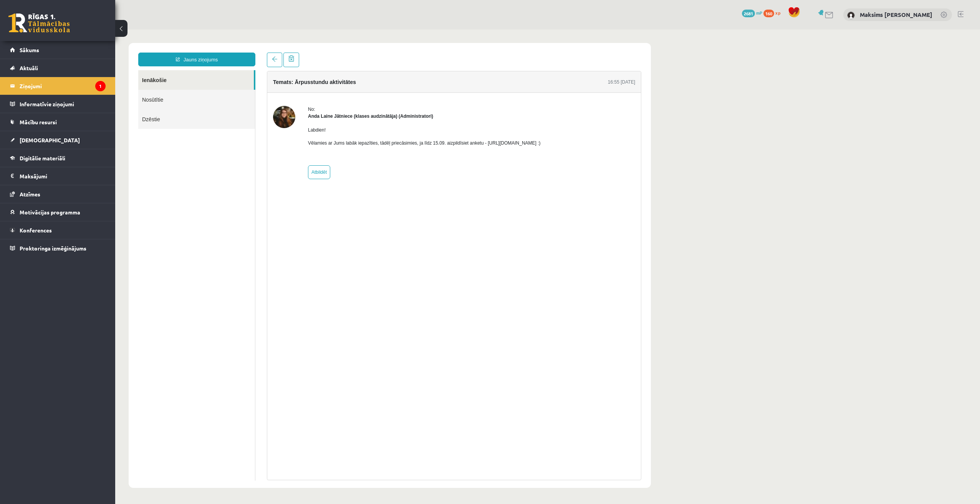 The height and width of the screenshot is (504, 980). I want to click on legend: Maksājumi, so click(62, 177).